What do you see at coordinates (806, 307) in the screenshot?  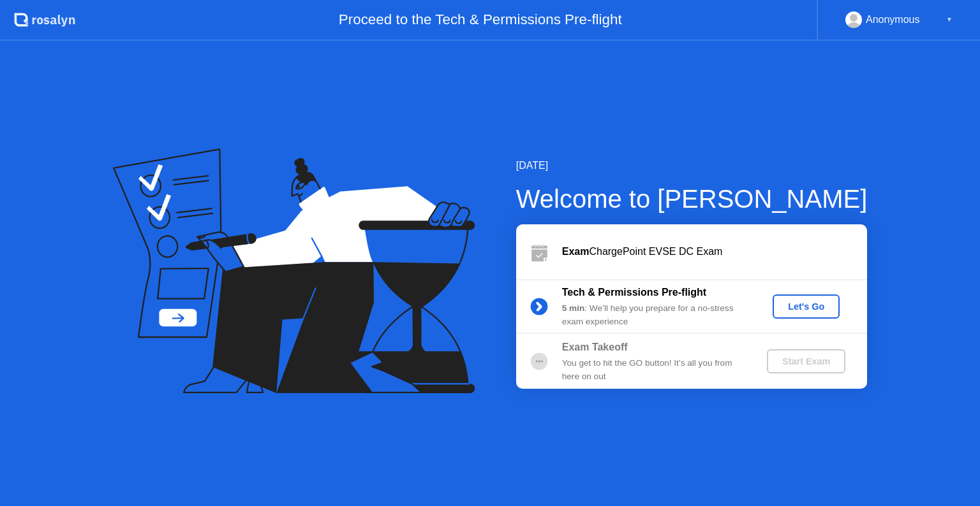 I see `button: Let's Go` at bounding box center [806, 307].